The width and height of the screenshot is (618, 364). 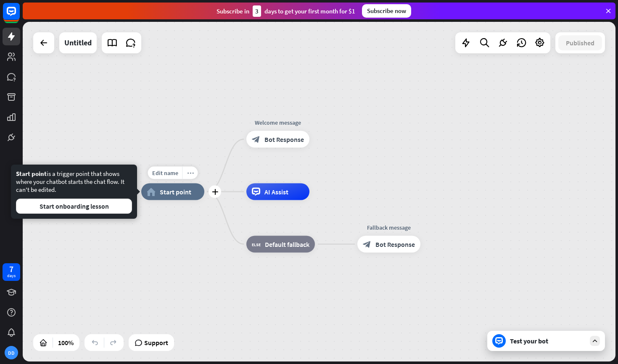 I want to click on div: days, so click(x=11, y=276).